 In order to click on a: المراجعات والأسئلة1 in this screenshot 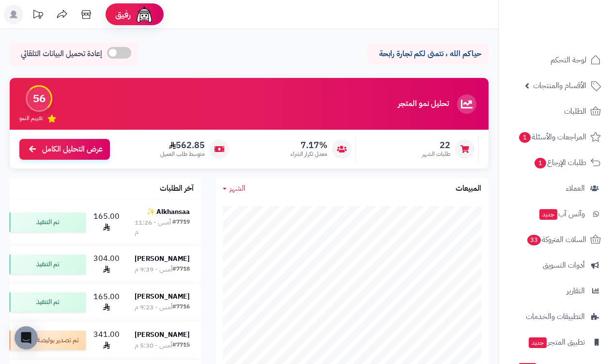, I will do `click(555, 137)`.